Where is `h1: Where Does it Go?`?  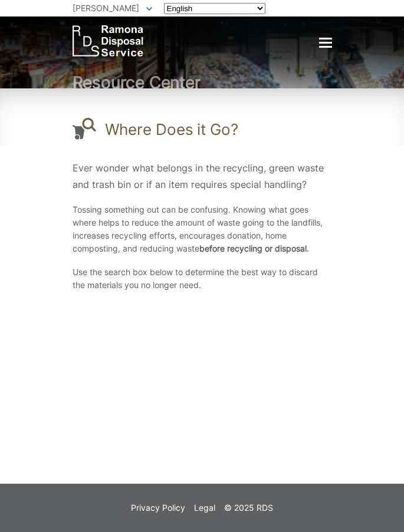 h1: Where Does it Go? is located at coordinates (172, 130).